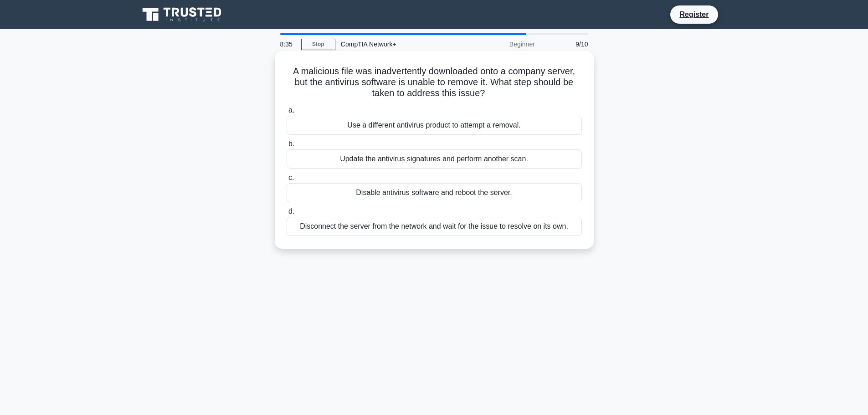 The height and width of the screenshot is (415, 868). What do you see at coordinates (291, 110) in the screenshot?
I see `span: a.` at bounding box center [291, 110].